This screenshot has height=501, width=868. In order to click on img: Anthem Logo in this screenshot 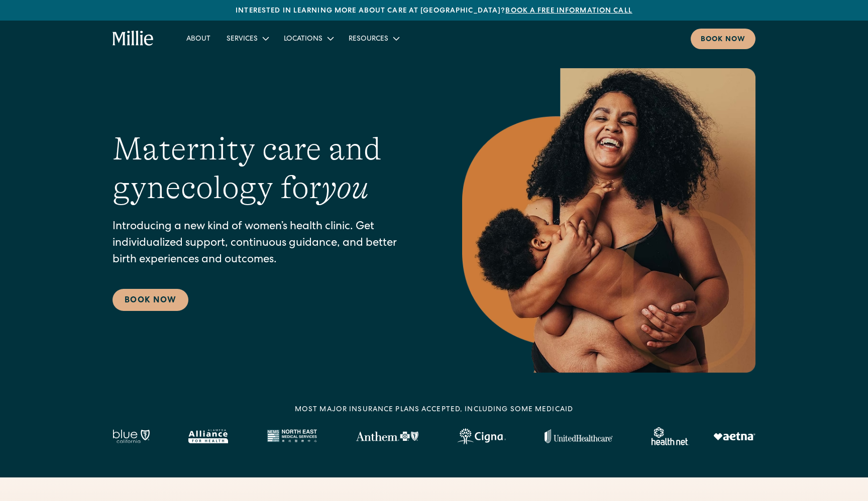, I will do `click(386, 436)`.